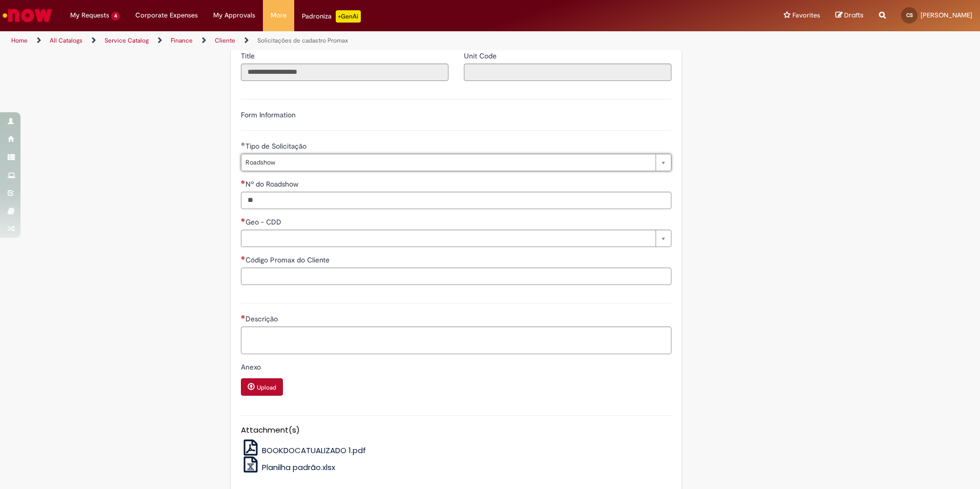 This screenshot has width=980, height=489. What do you see at coordinates (481, 56) in the screenshot?
I see `label: Read only - Unit Code` at bounding box center [481, 56].